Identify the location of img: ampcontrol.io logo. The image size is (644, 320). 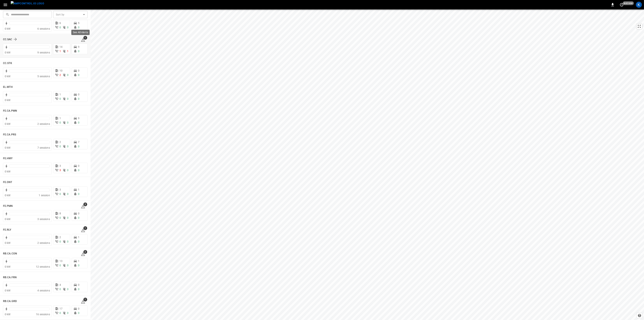
(27, 3).